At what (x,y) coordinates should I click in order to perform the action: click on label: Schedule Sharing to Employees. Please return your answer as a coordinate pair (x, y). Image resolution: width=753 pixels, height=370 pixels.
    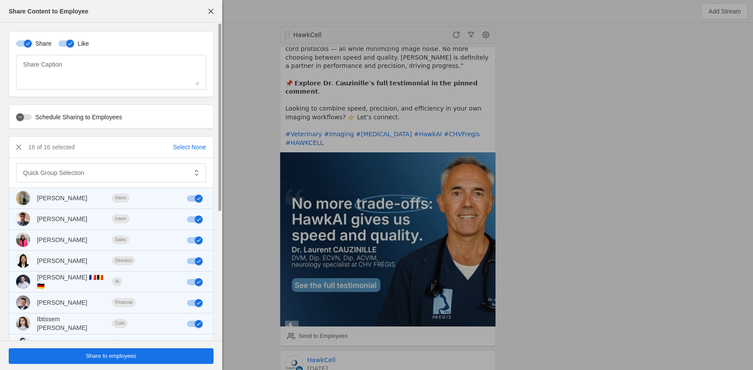
    Looking at the image, I should click on (77, 117).